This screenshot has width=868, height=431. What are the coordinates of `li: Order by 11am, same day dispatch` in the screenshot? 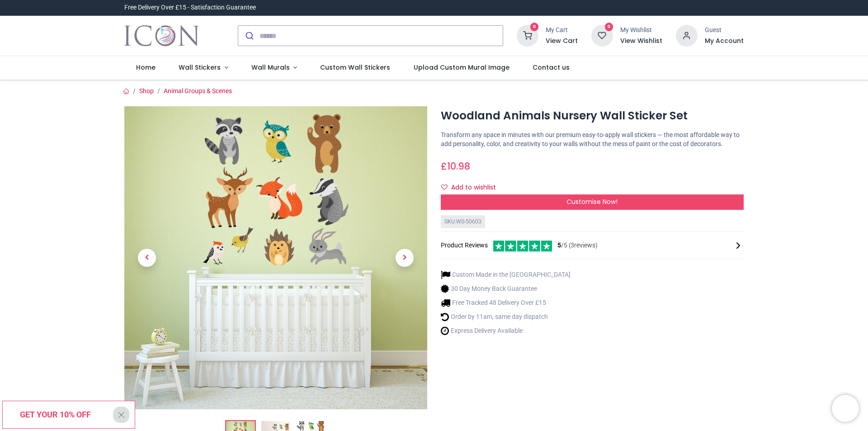 It's located at (506, 316).